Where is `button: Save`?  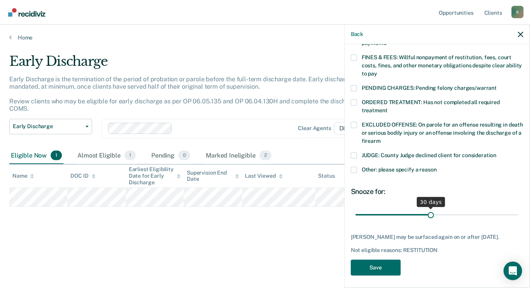 button: Save is located at coordinates (376, 267).